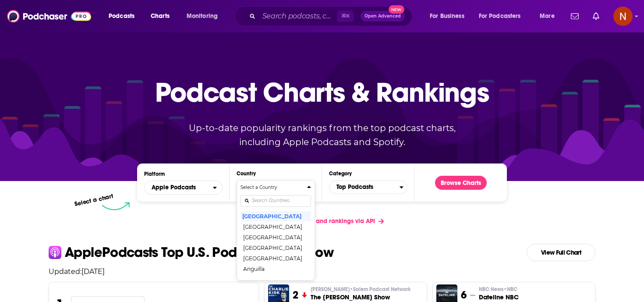  What do you see at coordinates (160, 16) in the screenshot?
I see `a: Charts` at bounding box center [160, 16].